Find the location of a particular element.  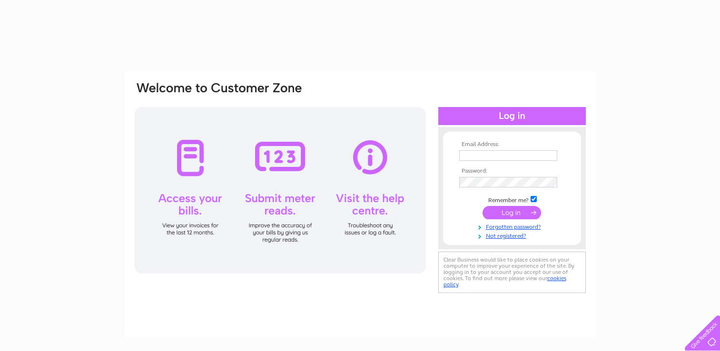

th: Email Address: is located at coordinates (512, 145).